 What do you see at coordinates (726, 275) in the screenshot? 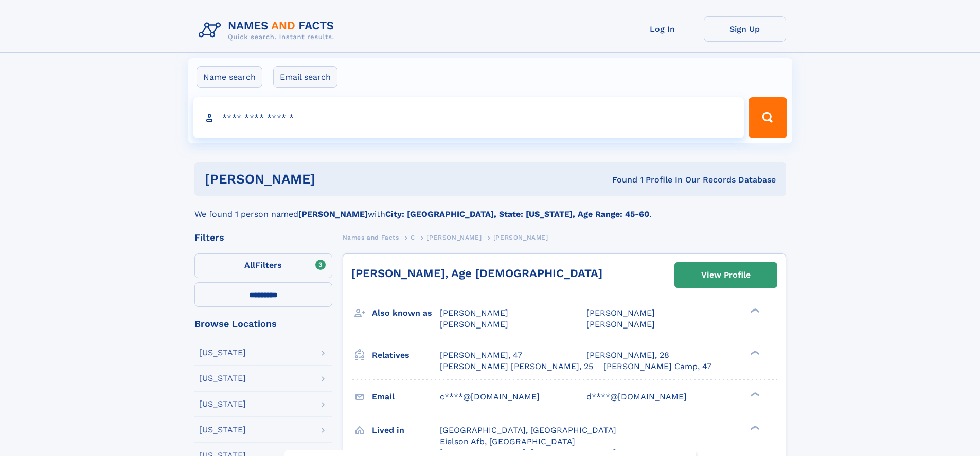
I see `a: View Profile` at bounding box center [726, 275].